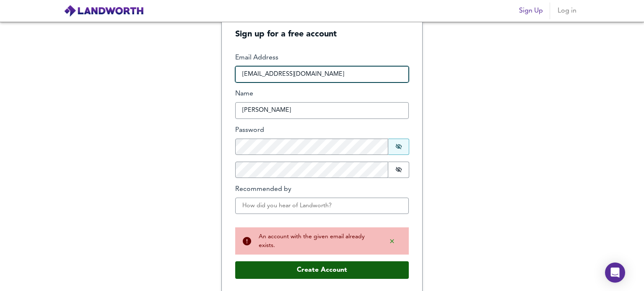  Describe the element at coordinates (317, 241) in the screenshot. I see `div: An account with the given email already exists.` at that location.